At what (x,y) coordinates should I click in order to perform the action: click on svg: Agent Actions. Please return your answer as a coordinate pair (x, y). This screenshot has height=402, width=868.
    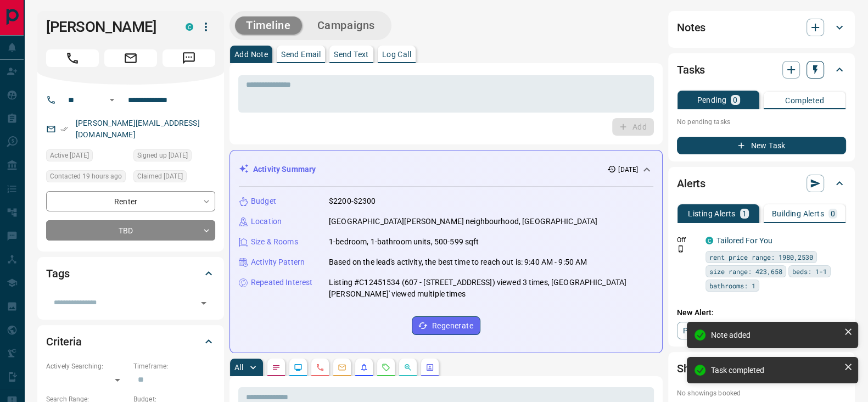
    Looking at the image, I should click on (430, 367).